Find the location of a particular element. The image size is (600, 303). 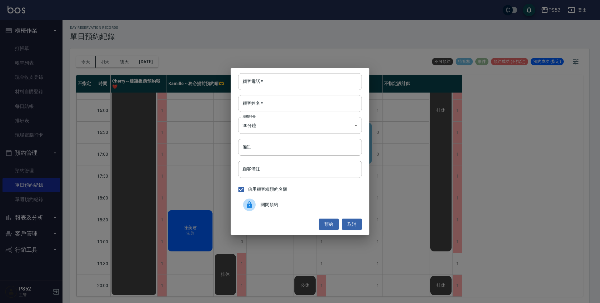

span: 佔用顧客端預約名額 is located at coordinates (267, 189).